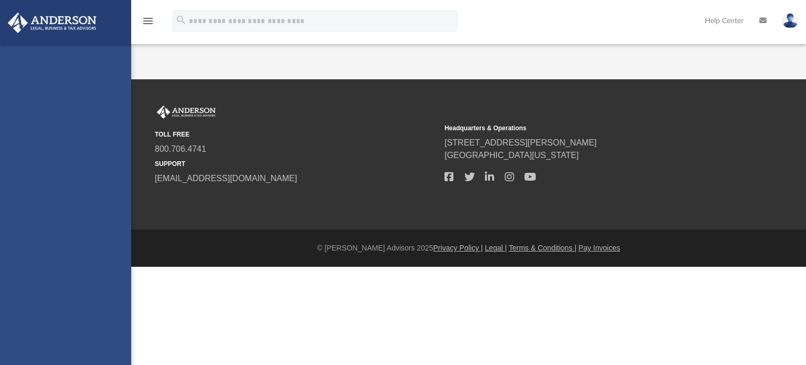 This screenshot has width=806, height=365. I want to click on a: Privacy Policy |, so click(458, 248).